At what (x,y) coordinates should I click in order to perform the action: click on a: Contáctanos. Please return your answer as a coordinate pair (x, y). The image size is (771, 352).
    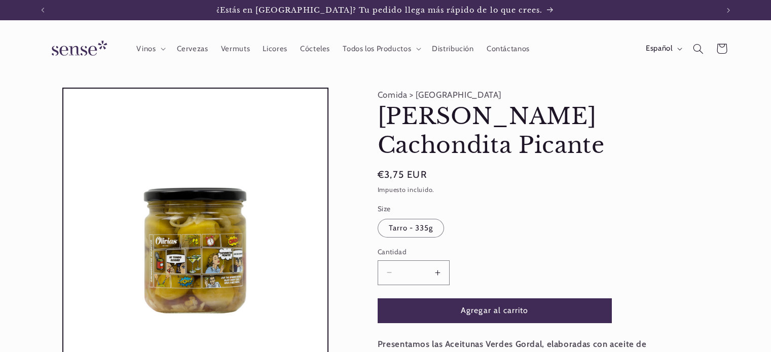
    Looking at the image, I should click on (508, 49).